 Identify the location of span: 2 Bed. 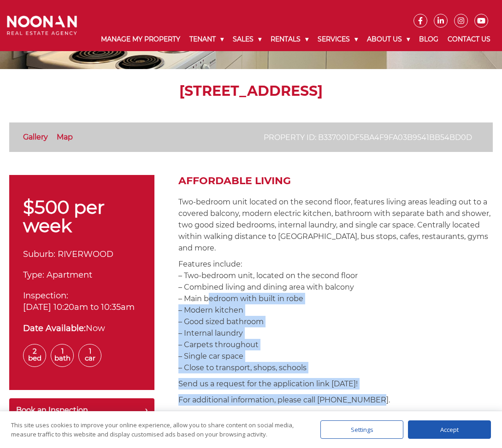
(35, 356).